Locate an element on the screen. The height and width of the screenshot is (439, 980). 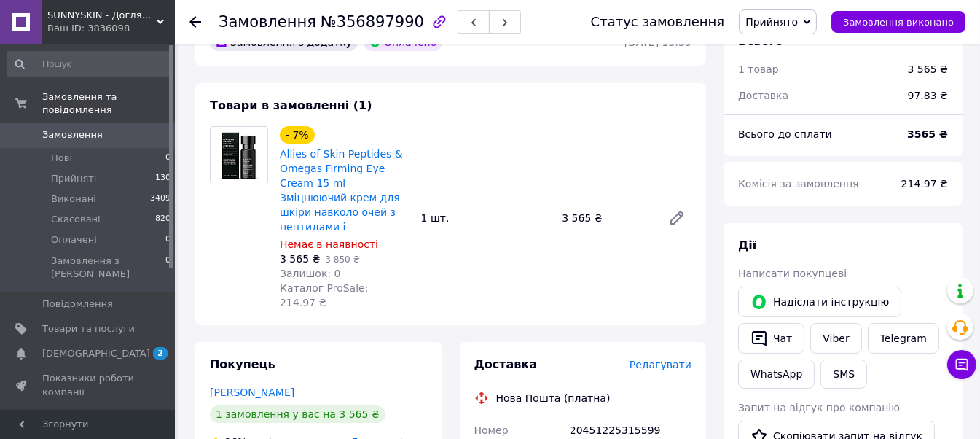
span: Написати покупцеві is located at coordinates (792, 273).